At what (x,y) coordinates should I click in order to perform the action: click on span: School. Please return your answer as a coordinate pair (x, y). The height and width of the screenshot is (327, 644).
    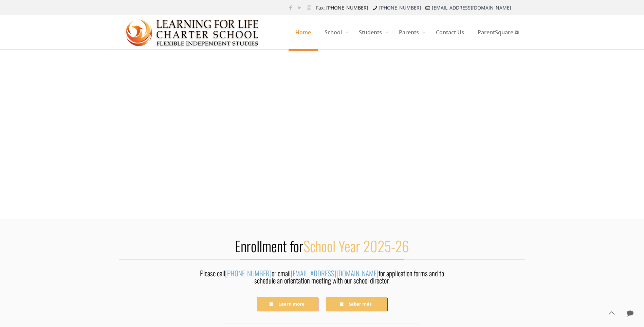
    Looking at the image, I should click on (335, 33).